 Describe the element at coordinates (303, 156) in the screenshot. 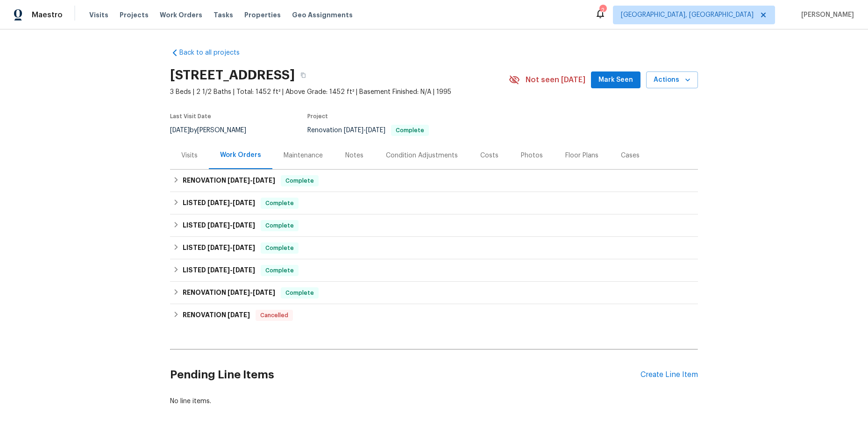

I see `div: Maintenance` at that location.